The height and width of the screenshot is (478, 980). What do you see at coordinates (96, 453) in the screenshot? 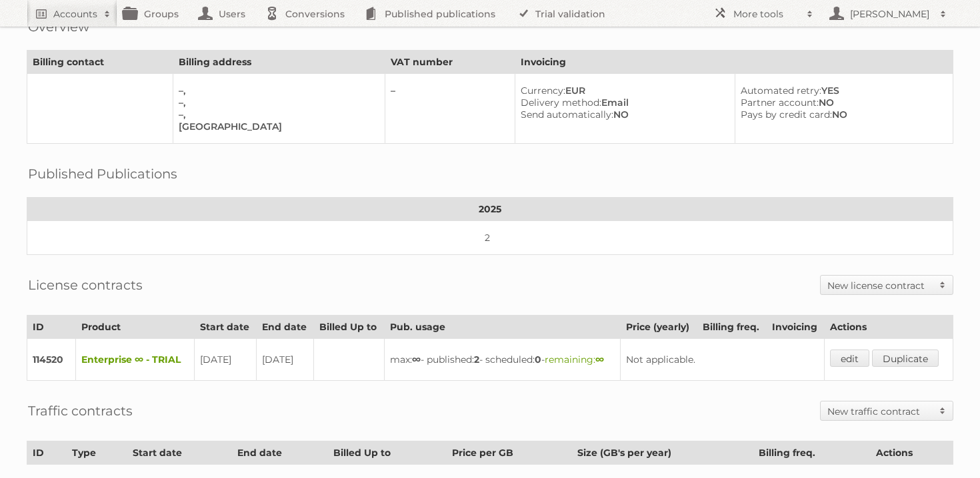
I see `th: Type` at bounding box center [96, 453].